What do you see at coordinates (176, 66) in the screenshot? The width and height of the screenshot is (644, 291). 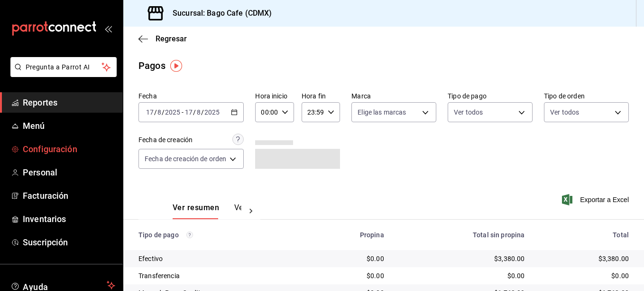 I see `img: Tooltip marker` at bounding box center [176, 66].